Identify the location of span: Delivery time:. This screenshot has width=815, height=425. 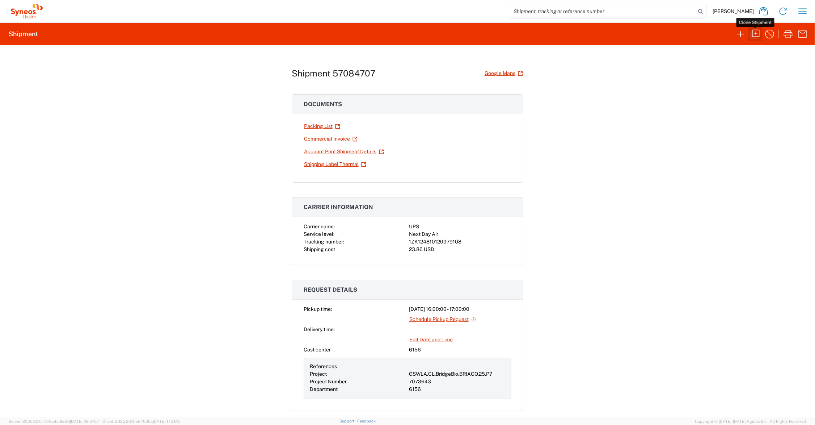
(319, 329).